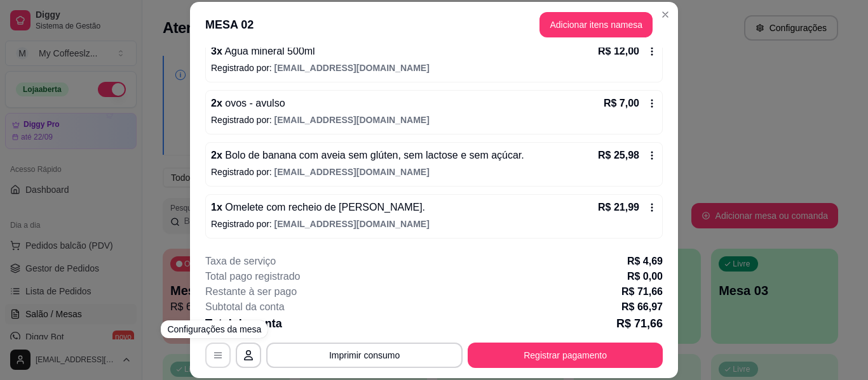 The image size is (868, 380). Describe the element at coordinates (240, 261) in the screenshot. I see `p: Taxa de serviço` at that location.